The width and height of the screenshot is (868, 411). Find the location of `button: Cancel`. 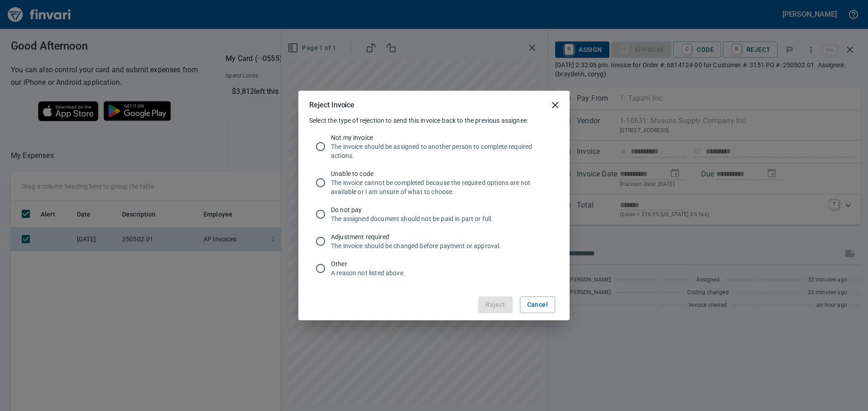

button: Cancel is located at coordinates (537, 304).